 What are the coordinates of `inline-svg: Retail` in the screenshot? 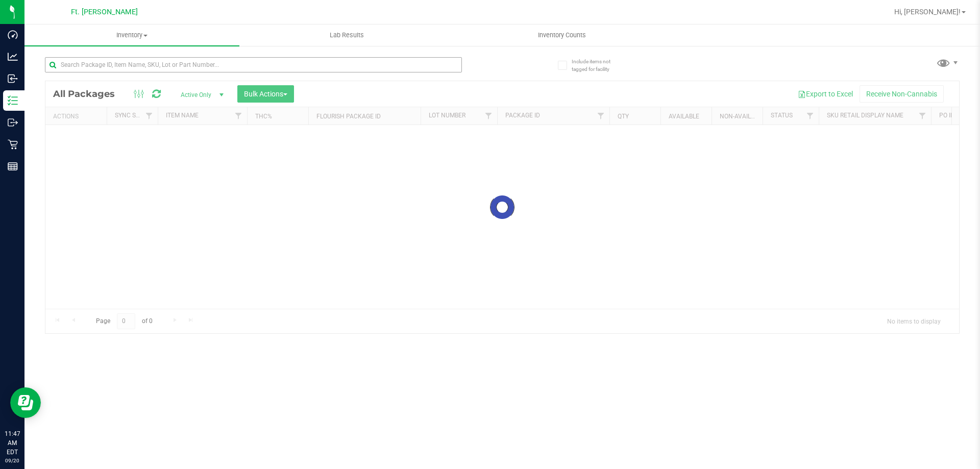 It's located at (13, 145).